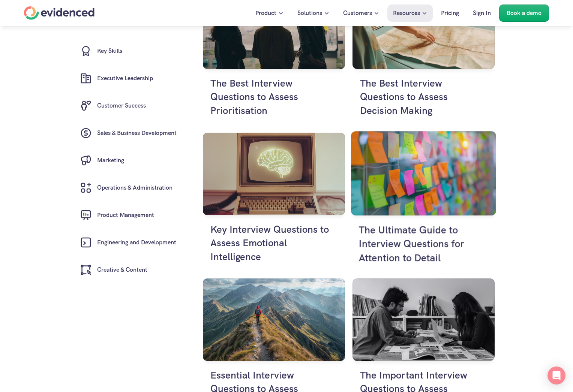  What do you see at coordinates (357, 13) in the screenshot?
I see `p: Customers` at bounding box center [357, 13].